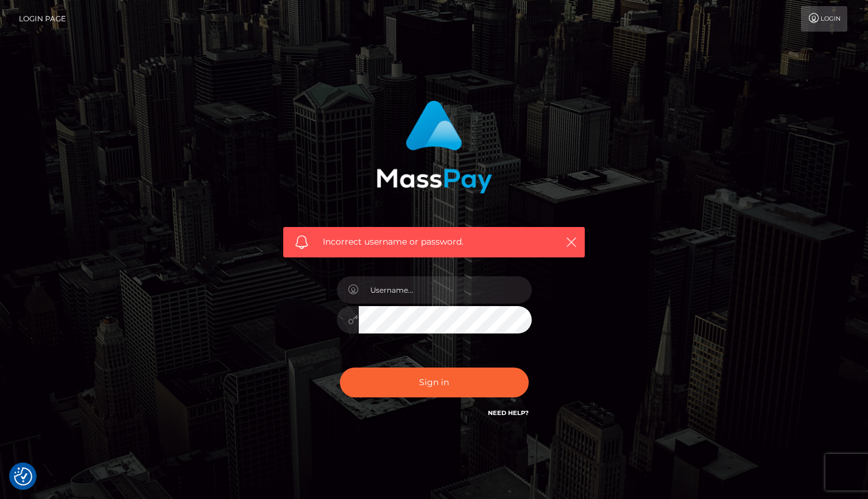 This screenshot has height=499, width=868. What do you see at coordinates (23, 477) in the screenshot?
I see `button: Consent Preferences` at bounding box center [23, 477].